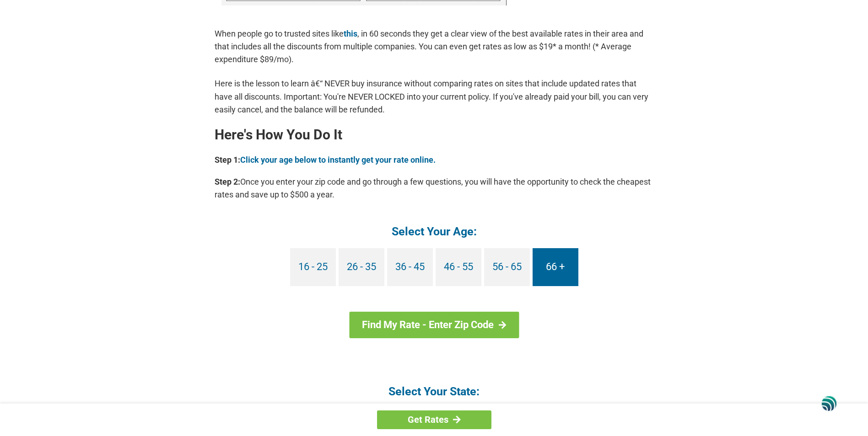 This screenshot has height=436, width=868. What do you see at coordinates (313, 267) in the screenshot?
I see `a: 16 - 25` at bounding box center [313, 267].